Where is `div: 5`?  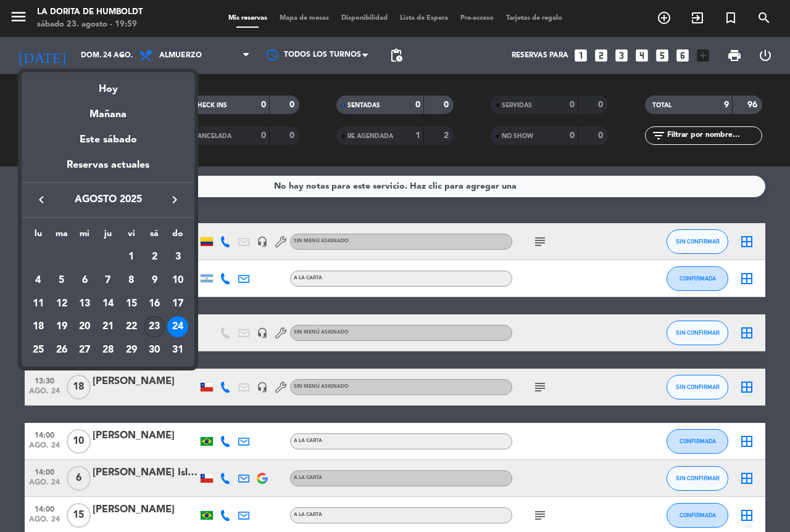 div: 5 is located at coordinates (62, 281).